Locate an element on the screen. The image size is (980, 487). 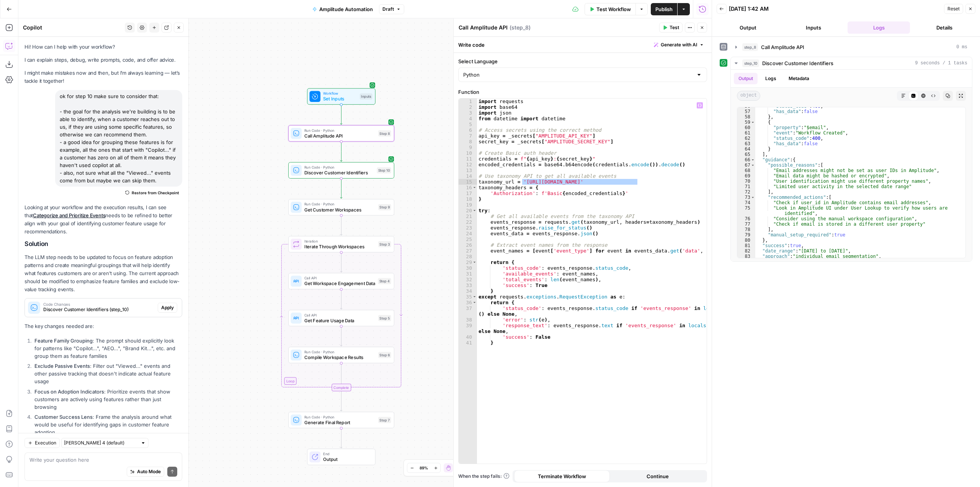
div: 62 is located at coordinates (746, 138).